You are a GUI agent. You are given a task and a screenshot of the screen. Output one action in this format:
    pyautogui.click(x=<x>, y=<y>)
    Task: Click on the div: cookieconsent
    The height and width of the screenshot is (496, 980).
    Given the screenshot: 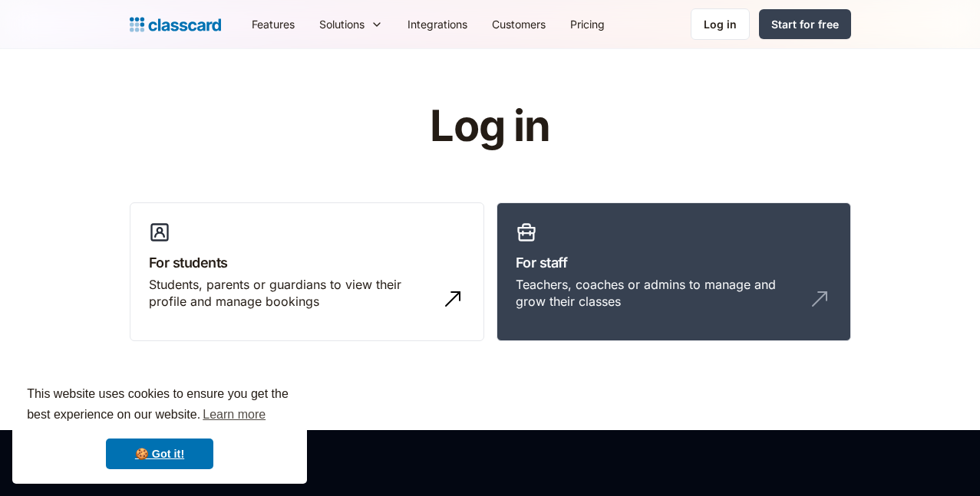 What is the action you would take?
    pyautogui.click(x=159, y=428)
    